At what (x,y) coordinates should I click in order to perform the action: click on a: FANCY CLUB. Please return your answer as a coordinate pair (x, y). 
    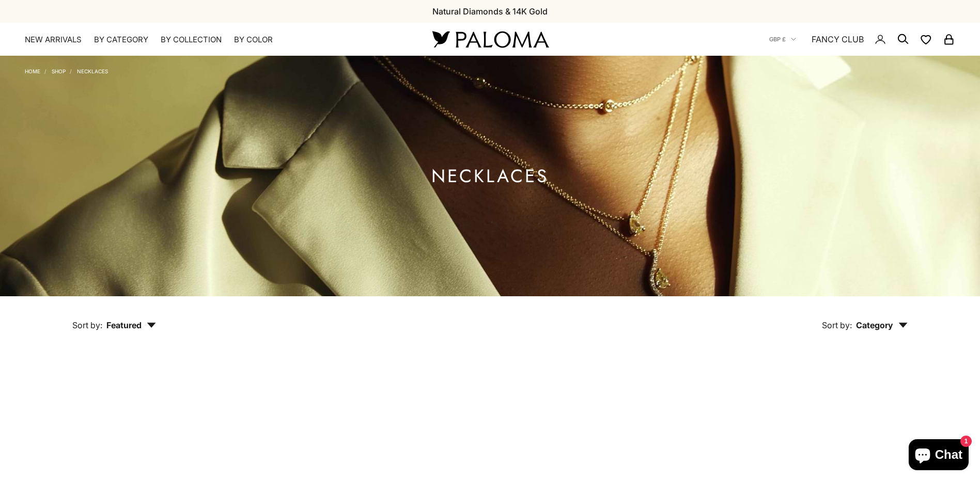
    Looking at the image, I should click on (837, 39).